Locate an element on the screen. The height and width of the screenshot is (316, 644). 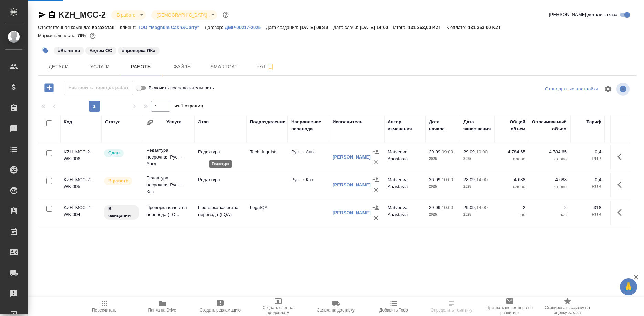
div: Услуга is located at coordinates (174, 122).